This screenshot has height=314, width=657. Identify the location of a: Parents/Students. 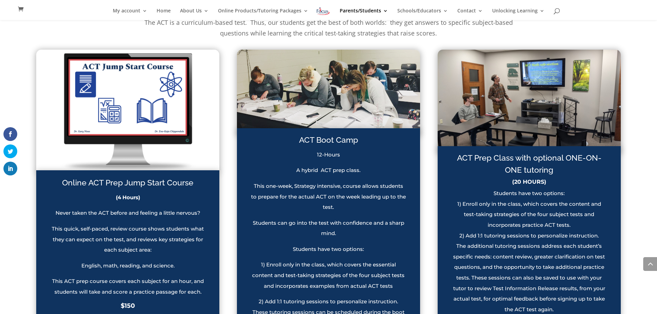
(364, 14).